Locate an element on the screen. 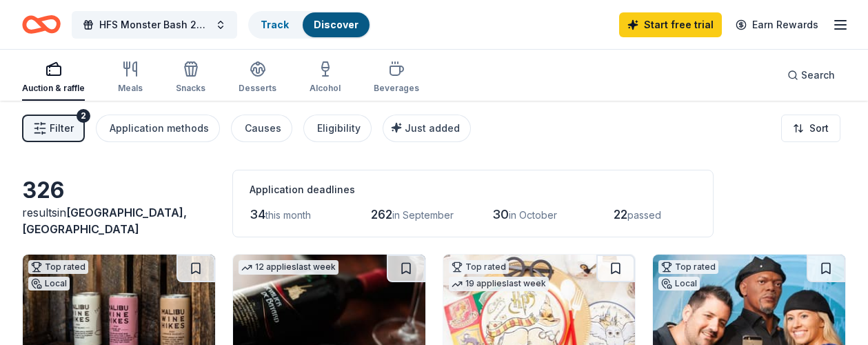 The width and height of the screenshot is (868, 345). span: 30 is located at coordinates (500, 214).